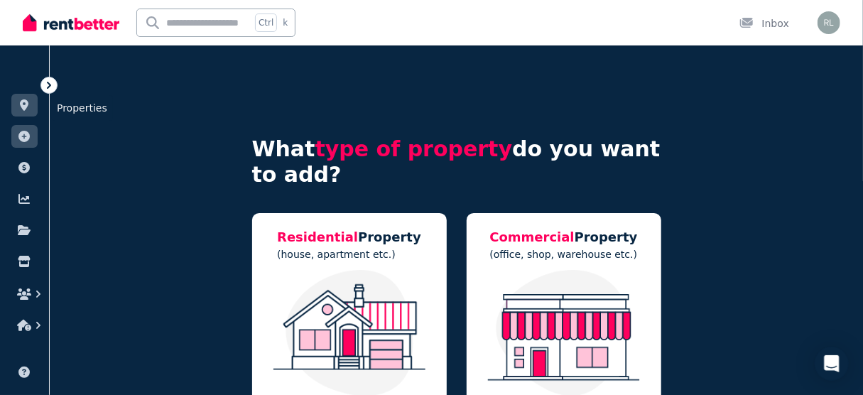 The image size is (863, 395). I want to click on h4: What do you want to add?, so click(457, 162).